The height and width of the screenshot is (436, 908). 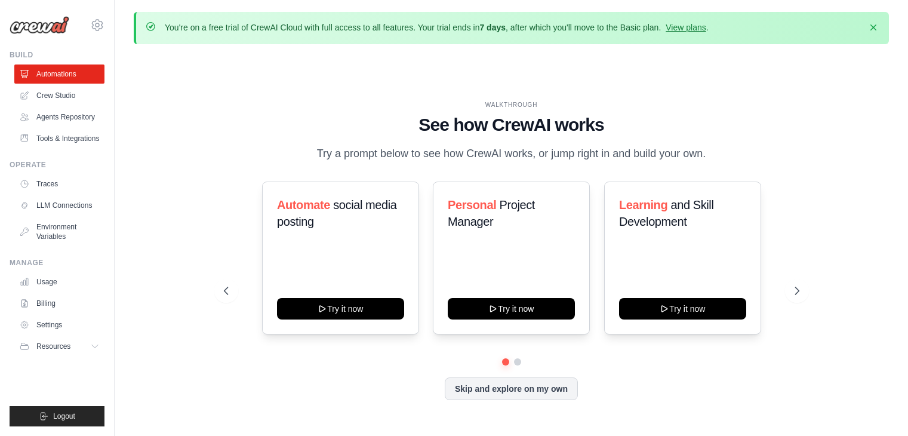 What do you see at coordinates (337, 213) in the screenshot?
I see `span: social media posting` at bounding box center [337, 213].